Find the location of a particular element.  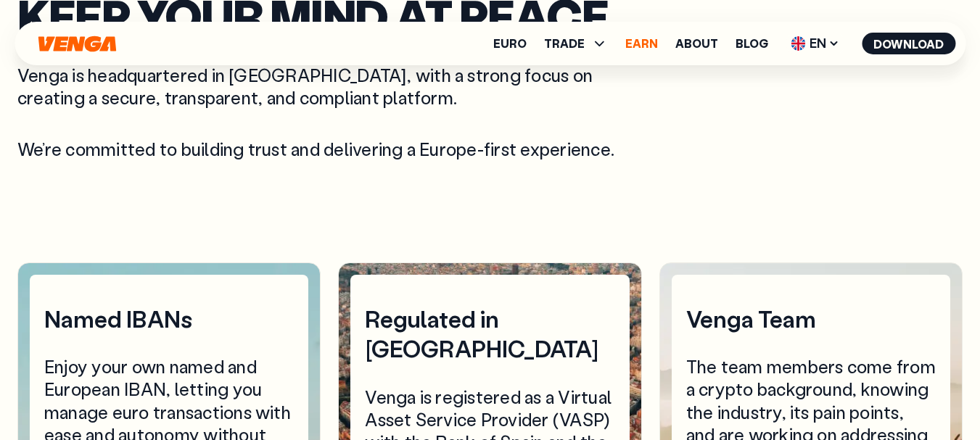

a: Earn is located at coordinates (641, 43).